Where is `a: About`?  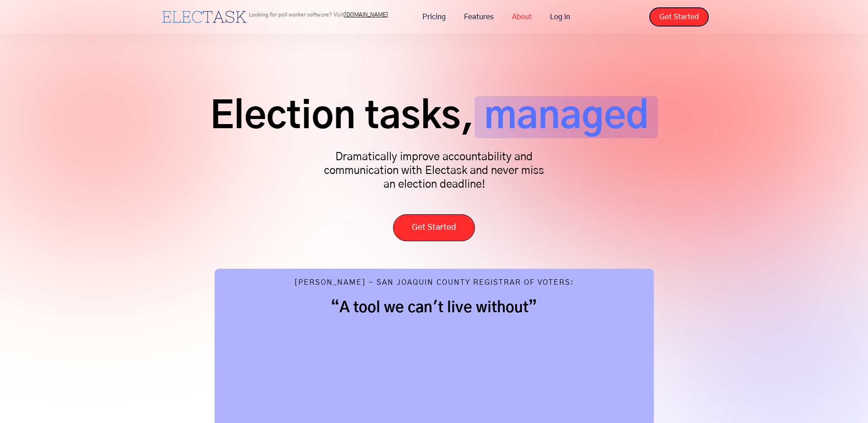
a: About is located at coordinates (522, 17).